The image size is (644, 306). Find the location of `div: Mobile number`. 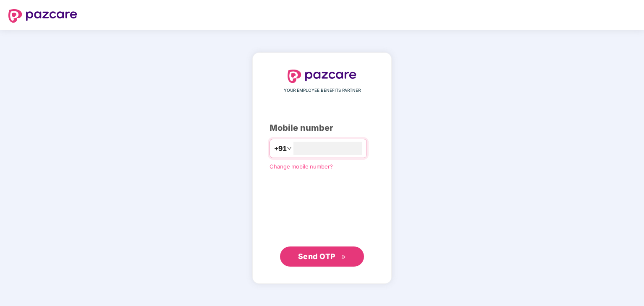

div: Mobile number is located at coordinates (322, 128).